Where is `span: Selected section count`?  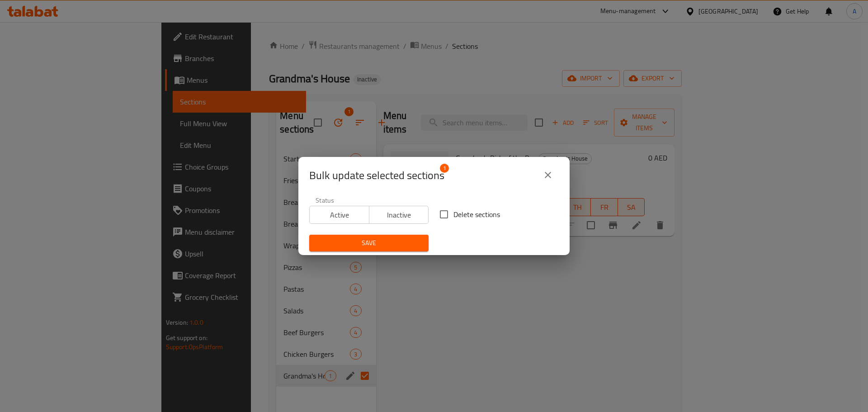
span: Selected section count is located at coordinates (376, 176).